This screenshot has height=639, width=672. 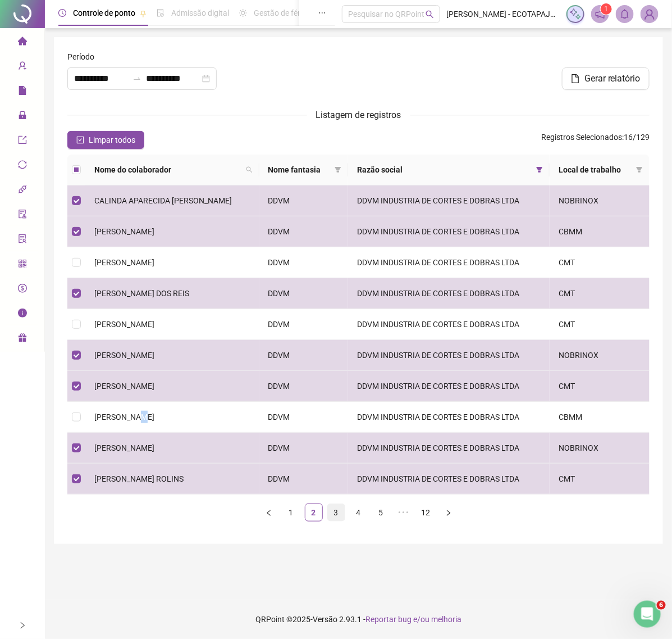 I want to click on button: right, so click(x=449, y=512).